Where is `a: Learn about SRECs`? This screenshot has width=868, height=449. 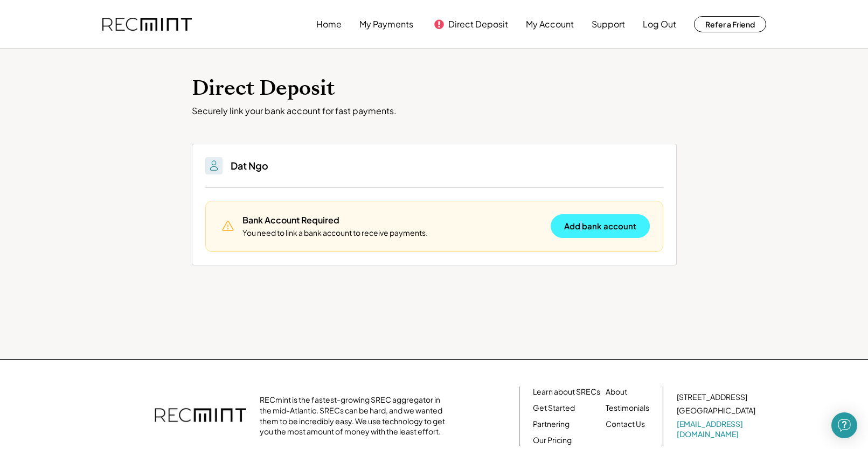 a: Learn about SRECs is located at coordinates (566, 392).